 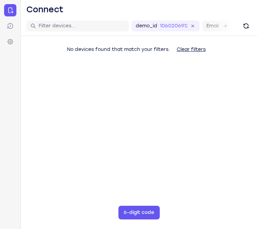 What do you see at coordinates (146, 26) in the screenshot?
I see `label: demo_id` at bounding box center [146, 26].